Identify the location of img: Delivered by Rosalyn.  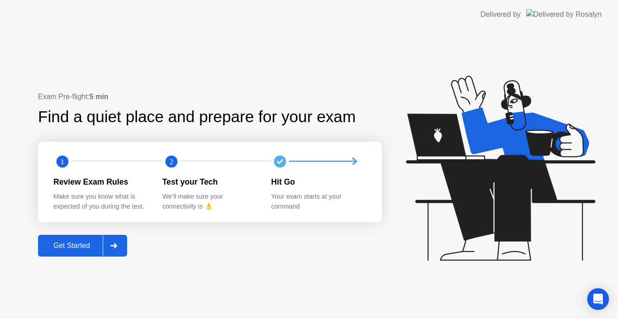
(563, 14).